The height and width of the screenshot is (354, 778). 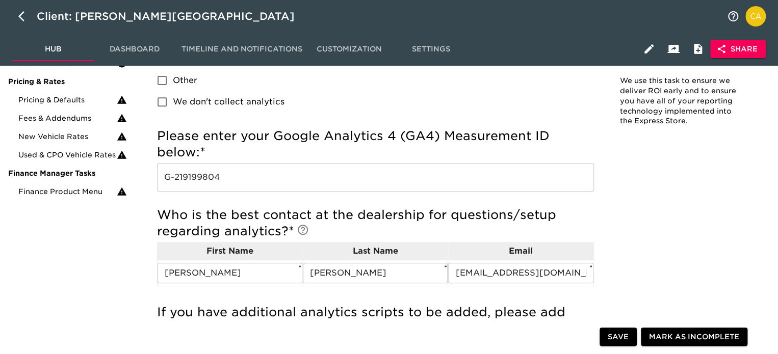 I want to click on span: Finance Product Menu, so click(x=67, y=192).